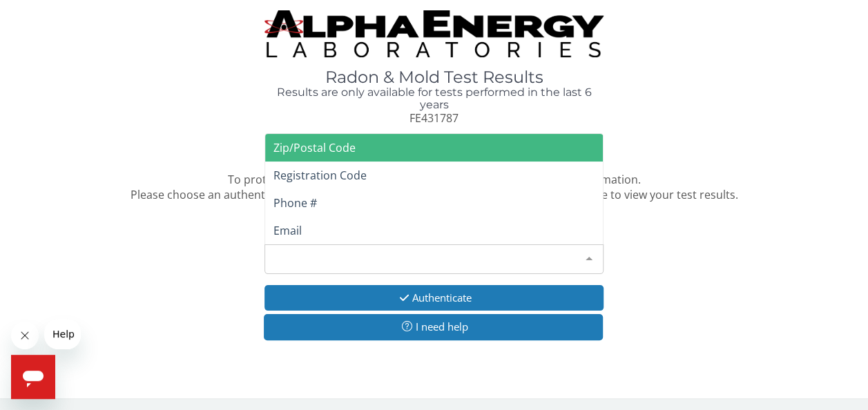 This screenshot has width=868, height=410. What do you see at coordinates (295, 203) in the screenshot?
I see `span: Phone #` at bounding box center [295, 203].